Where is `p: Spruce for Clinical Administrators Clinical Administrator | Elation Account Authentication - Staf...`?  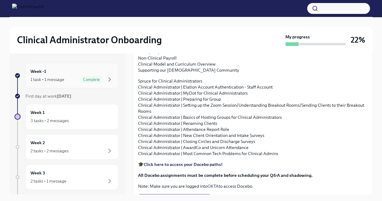
p: Spruce for Clinical Administrators Clinical Administrator | Elation Account Authentication - Staf... is located at coordinates (252, 117).